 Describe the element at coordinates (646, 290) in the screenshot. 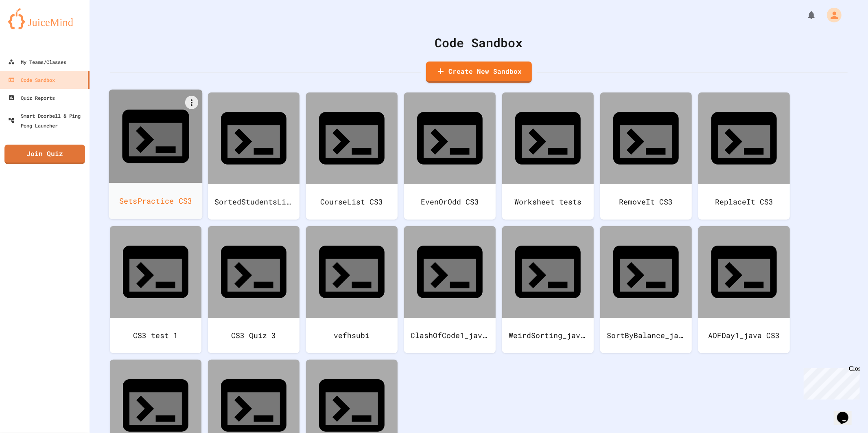

I see `a: SortByBalance_java CS3` at that location.